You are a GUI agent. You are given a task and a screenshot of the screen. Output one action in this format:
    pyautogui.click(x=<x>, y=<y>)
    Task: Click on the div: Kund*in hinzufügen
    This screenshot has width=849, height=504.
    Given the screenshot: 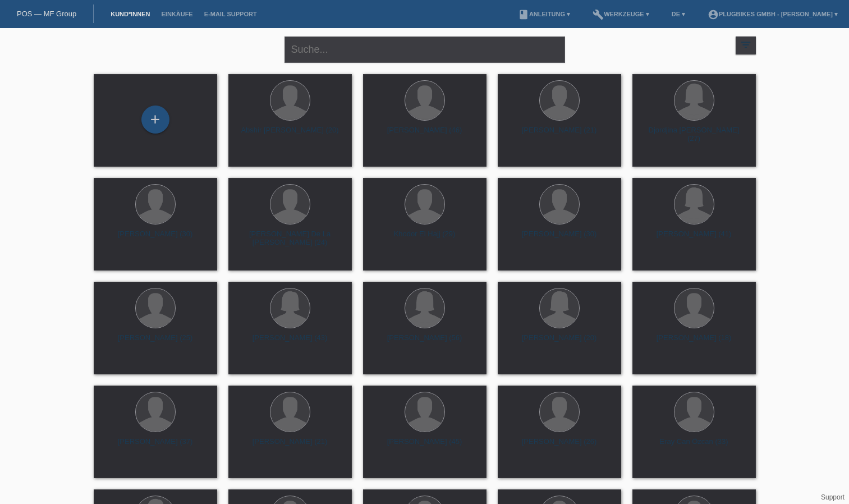 What is the action you would take?
    pyautogui.click(x=155, y=119)
    